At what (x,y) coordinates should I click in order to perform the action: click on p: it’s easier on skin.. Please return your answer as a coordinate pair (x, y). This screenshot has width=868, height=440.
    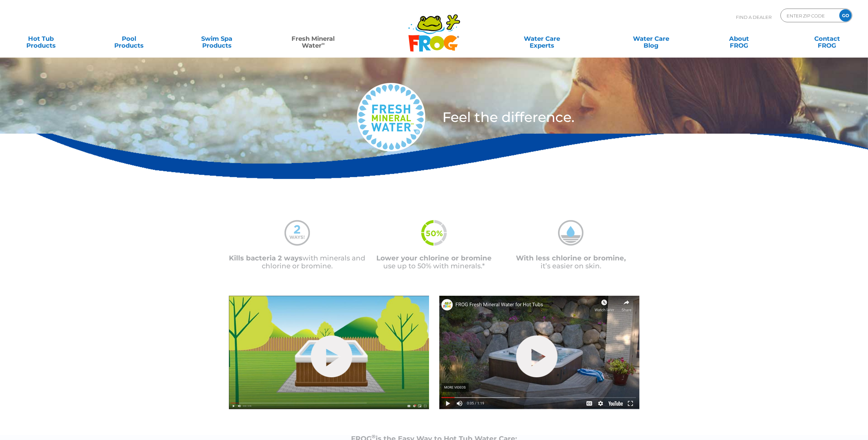
    Looking at the image, I should click on (571, 262).